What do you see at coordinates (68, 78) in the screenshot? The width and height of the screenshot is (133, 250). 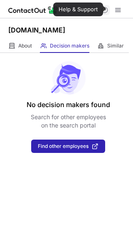 I see `img: No leads found` at bounding box center [68, 78].